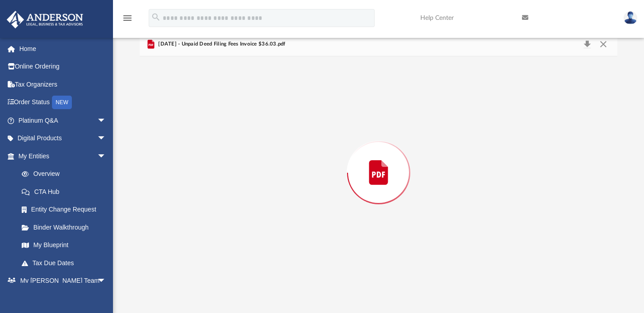 The image size is (644, 313). I want to click on a: Digital Productsarrow_drop_down, so click(63, 138).